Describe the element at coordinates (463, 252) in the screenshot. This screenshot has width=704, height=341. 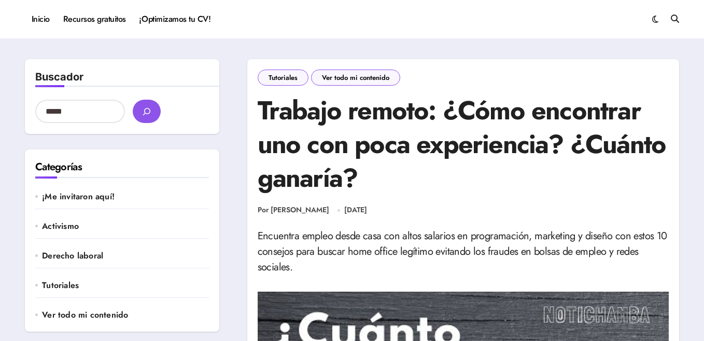
I see `p: Encuentra empleo desde casa con altos salarios en programación, marketing y diseño con estos 10 c...` at that location.